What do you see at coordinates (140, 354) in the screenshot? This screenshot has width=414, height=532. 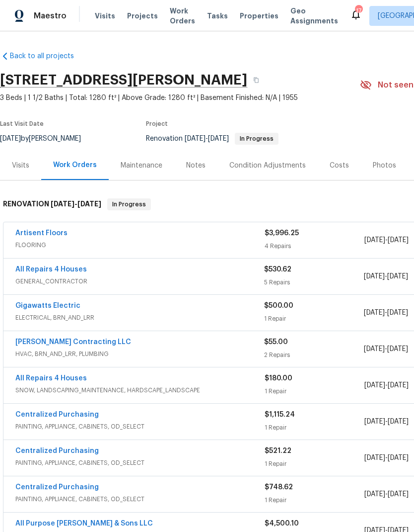 I see `span: HVAC, BRN_AND_LRR, PLUMBING` at bounding box center [140, 354].